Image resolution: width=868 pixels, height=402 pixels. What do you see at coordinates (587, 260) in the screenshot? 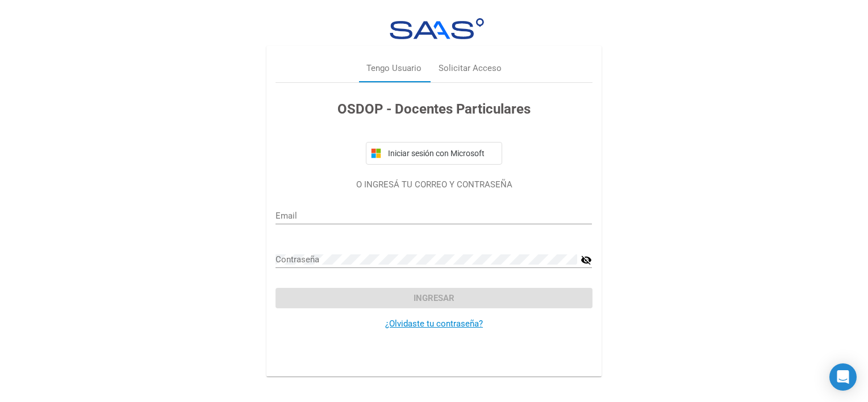
I see `mat-icon: visibility_off` at bounding box center [587, 260].